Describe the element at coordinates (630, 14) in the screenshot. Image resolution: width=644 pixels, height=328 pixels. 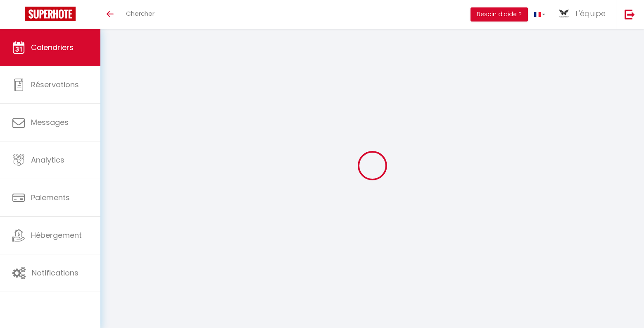
I see `img: logout` at that location.